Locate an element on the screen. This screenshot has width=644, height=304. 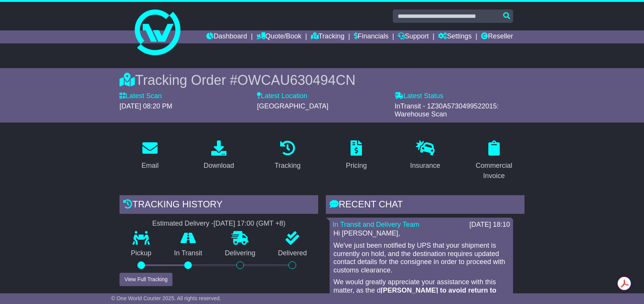
span: © One World Courier 2025. All rights reserved. is located at coordinates (166, 299).